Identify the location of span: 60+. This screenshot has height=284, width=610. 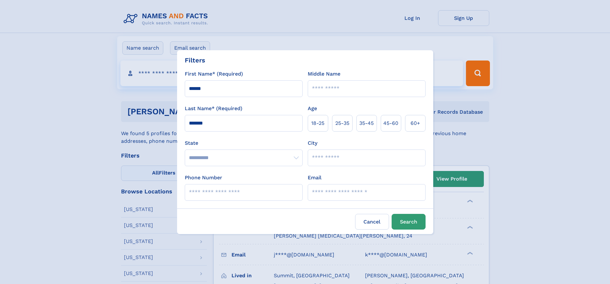
(415, 123).